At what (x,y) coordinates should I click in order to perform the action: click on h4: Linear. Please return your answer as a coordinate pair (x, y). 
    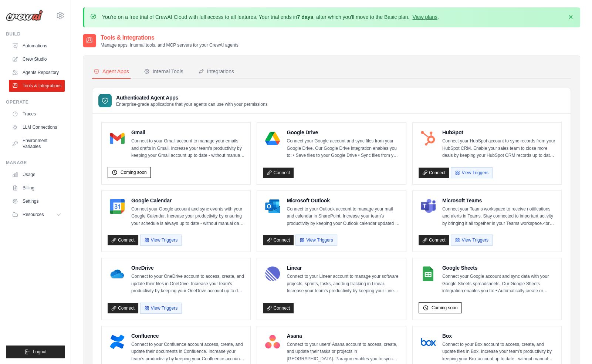
    Looking at the image, I should click on (343, 268).